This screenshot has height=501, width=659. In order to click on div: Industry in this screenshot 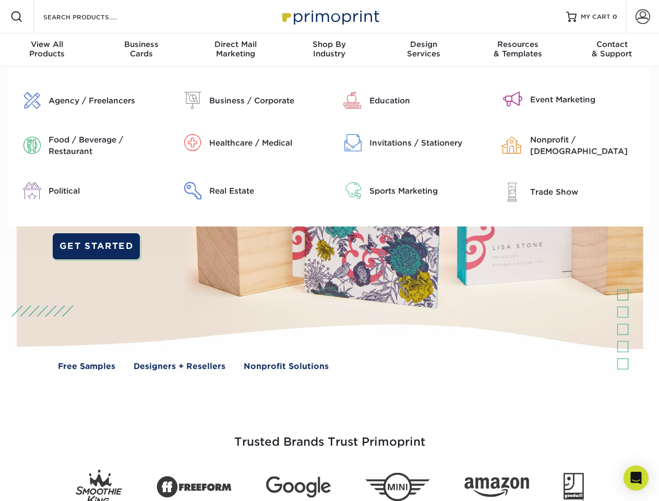, I will do `click(329, 49)`.